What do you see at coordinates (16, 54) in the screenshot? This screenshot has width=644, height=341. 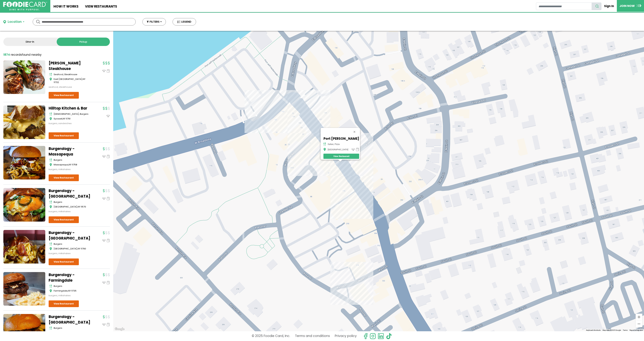 I see `span: records` at bounding box center [16, 54].